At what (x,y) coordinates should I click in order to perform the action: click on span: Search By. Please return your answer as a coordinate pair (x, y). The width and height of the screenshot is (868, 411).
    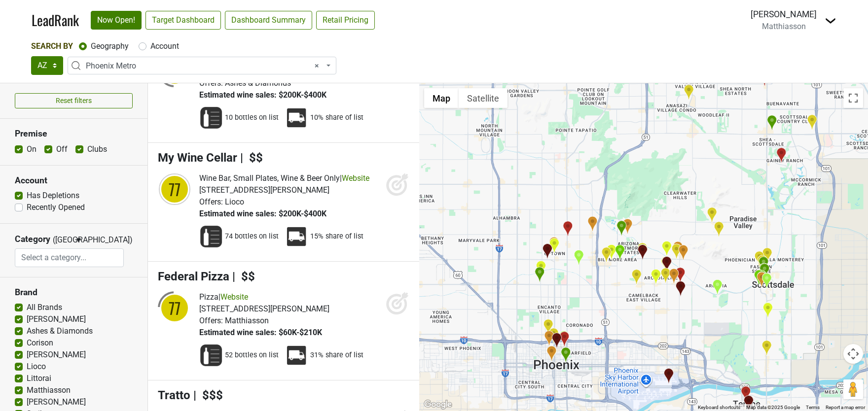
    Looking at the image, I should click on (52, 46).